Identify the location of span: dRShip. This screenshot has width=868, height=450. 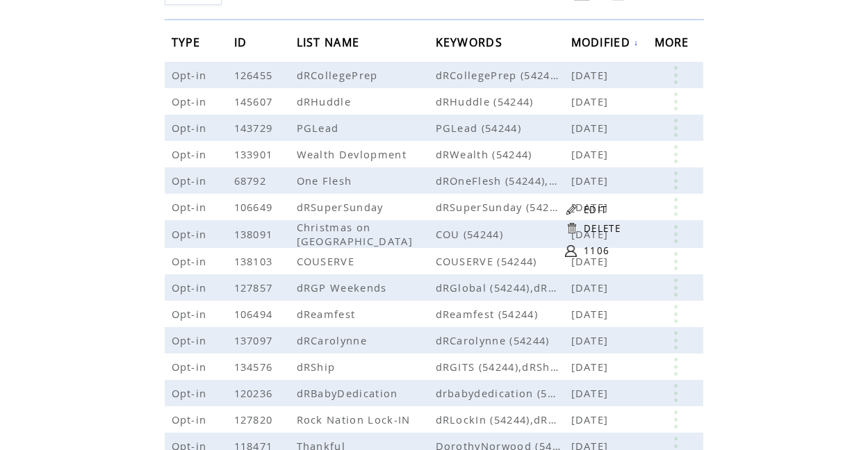
(318, 367).